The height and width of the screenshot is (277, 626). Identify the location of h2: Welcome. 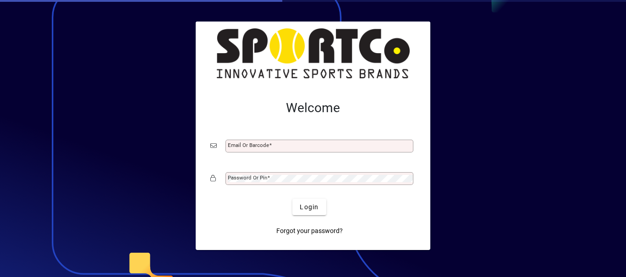
(313, 108).